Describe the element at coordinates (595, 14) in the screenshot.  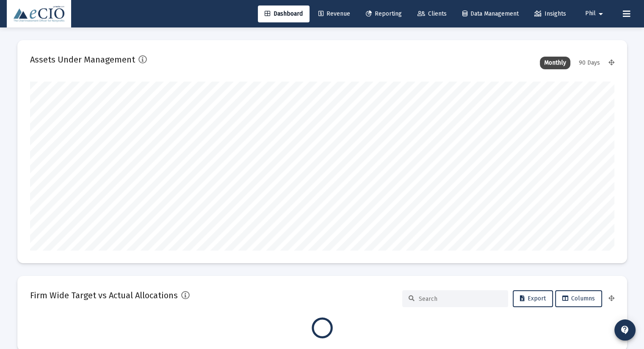
I see `button: Phil` at that location.